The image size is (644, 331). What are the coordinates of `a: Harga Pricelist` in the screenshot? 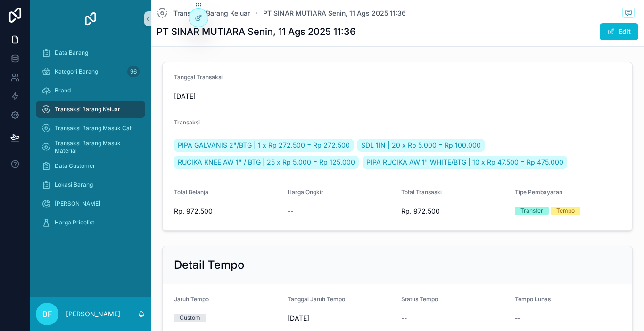 It's located at (90, 223).